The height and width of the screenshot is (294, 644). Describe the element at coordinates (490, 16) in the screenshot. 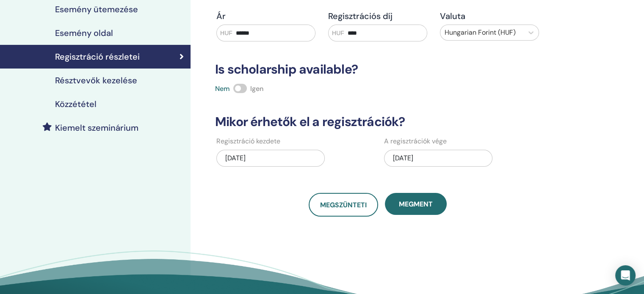

I see `h4: Valuta` at that location.